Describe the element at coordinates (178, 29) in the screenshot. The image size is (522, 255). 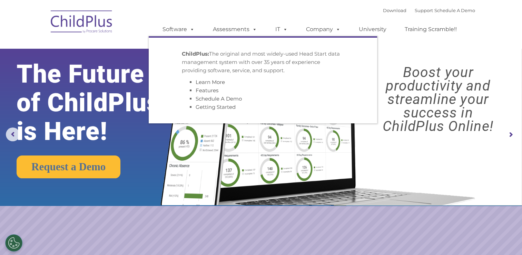
I see `a: Software` at that location.